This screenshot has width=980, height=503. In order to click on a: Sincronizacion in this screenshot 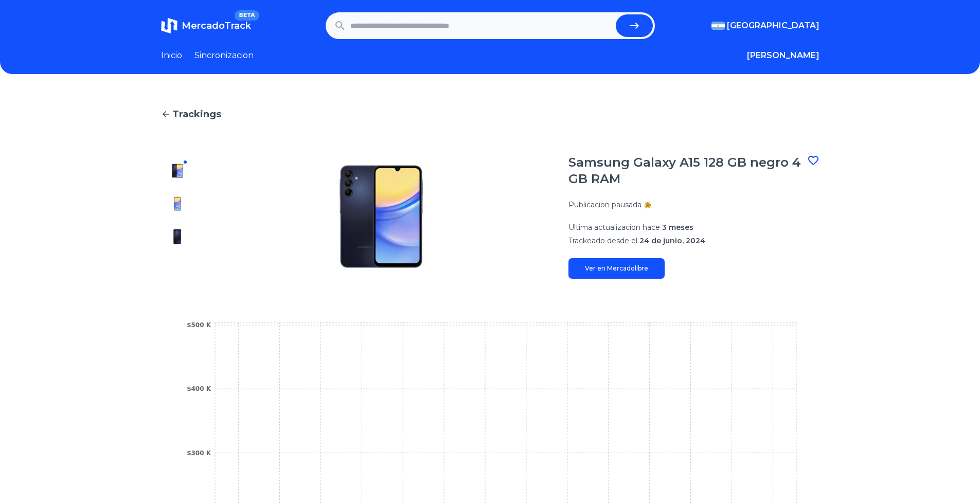, I will do `click(223, 55)`.